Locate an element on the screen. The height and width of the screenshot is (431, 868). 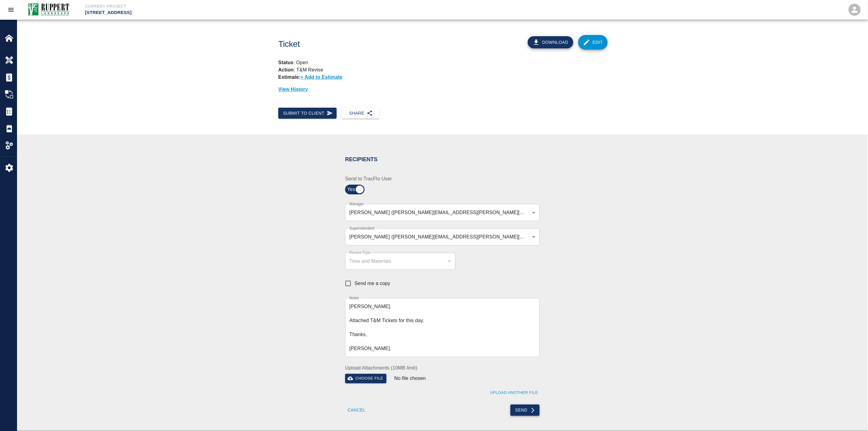
button: Send is located at coordinates (525, 410).